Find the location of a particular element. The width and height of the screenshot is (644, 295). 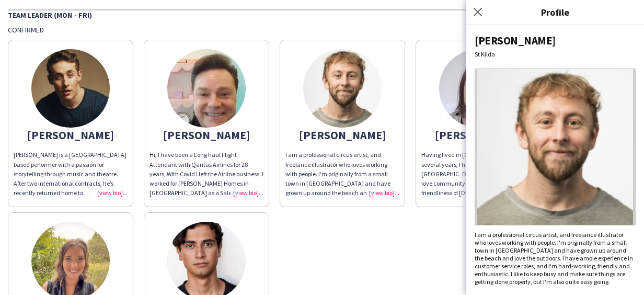

img: thumb-6822a3294dd2d.jpg is located at coordinates (343, 88).